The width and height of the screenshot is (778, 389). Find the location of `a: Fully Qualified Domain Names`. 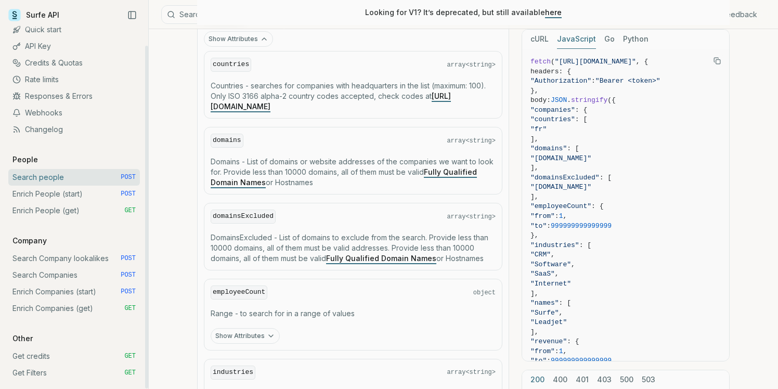

a: Fully Qualified Domain Names is located at coordinates (381, 258).